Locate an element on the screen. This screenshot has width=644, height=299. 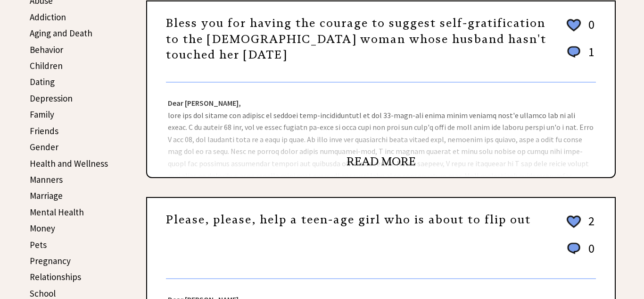
a: READ MORE is located at coordinates (382, 162).